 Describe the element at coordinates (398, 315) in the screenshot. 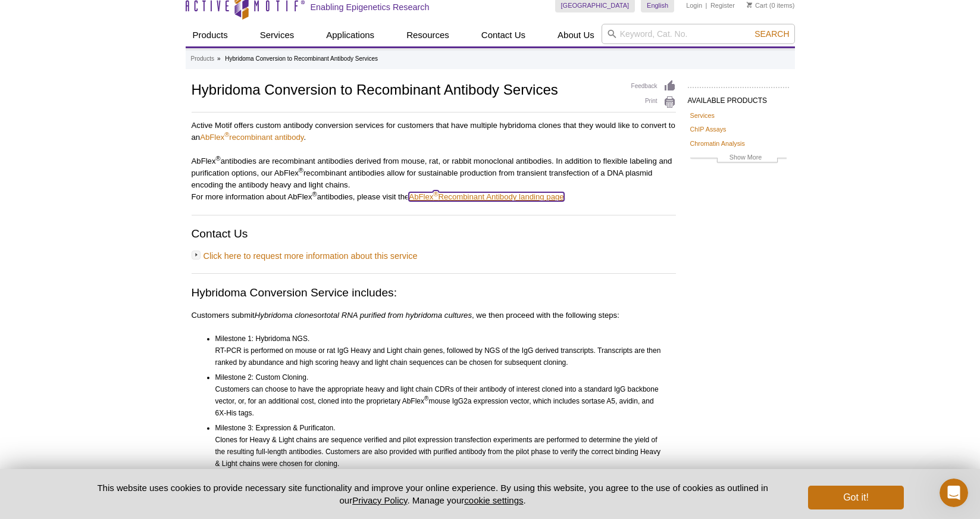

I see `i: total RNA purified from hybridoma cultures` at that location.